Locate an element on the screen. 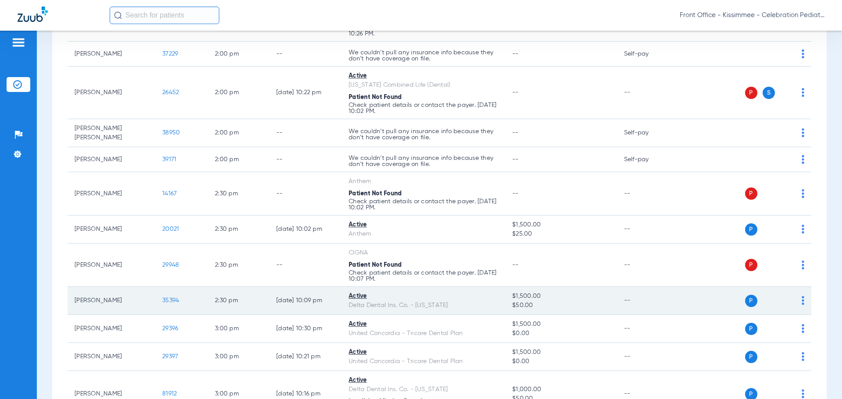  span: $1,000.00 is located at coordinates (561, 390).